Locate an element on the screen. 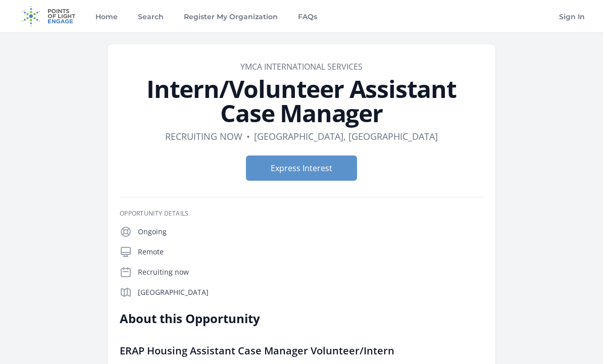 The height and width of the screenshot is (364, 603). p: Ongoing is located at coordinates (311, 231).